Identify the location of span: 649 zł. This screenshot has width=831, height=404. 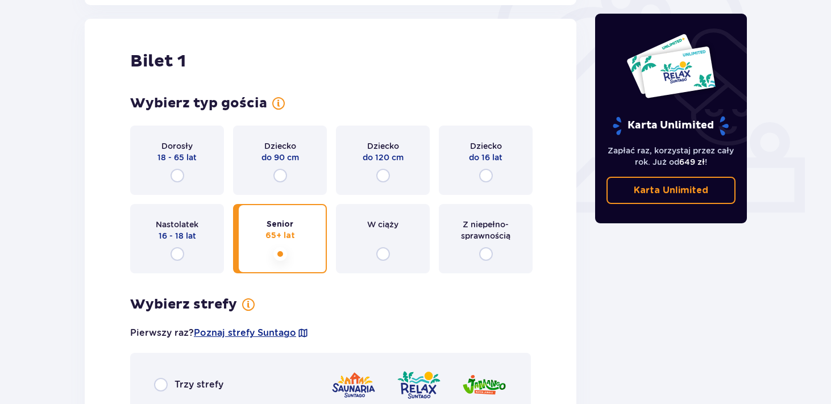
(692, 162).